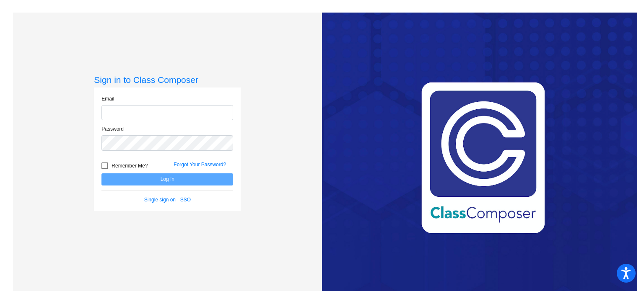 This screenshot has height=291, width=644. What do you see at coordinates (167, 200) in the screenshot?
I see `a: Single sign on - SSO` at bounding box center [167, 200].